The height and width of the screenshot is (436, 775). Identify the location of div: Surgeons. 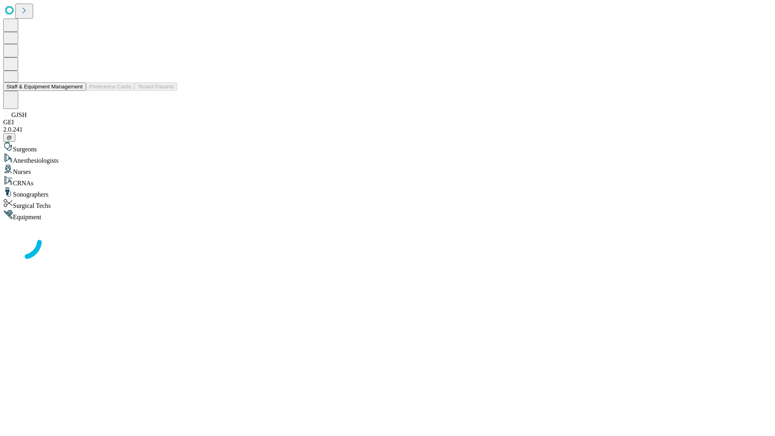
(387, 147).